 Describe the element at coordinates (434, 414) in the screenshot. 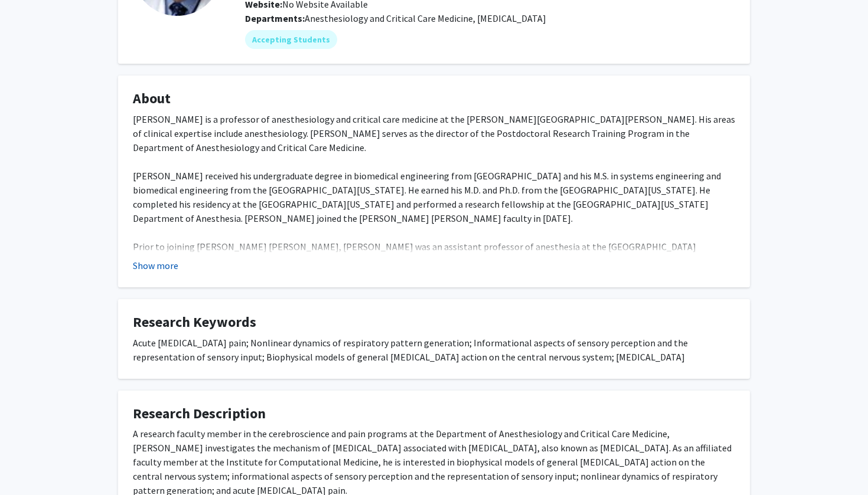

I see `h4: Research Description` at that location.